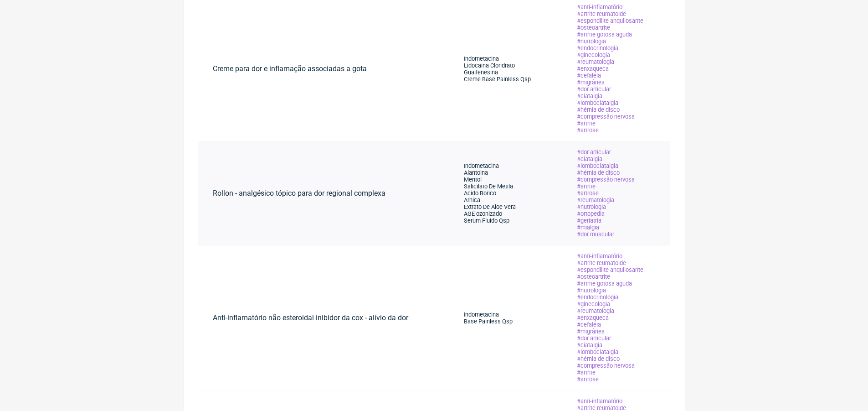 The height and width of the screenshot is (411, 868). Describe the element at coordinates (488, 321) in the screenshot. I see `span: Base Painless Qsp` at that location.